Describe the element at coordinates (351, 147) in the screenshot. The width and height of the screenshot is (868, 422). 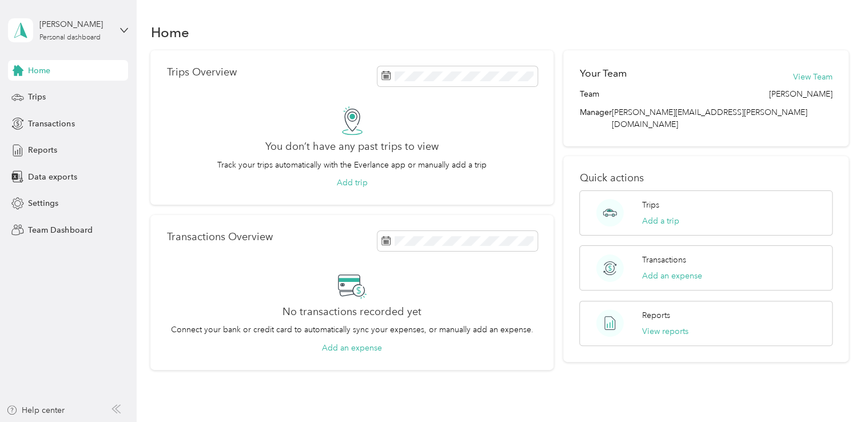
I see `h2: You don’t have any past trips to view` at that location.